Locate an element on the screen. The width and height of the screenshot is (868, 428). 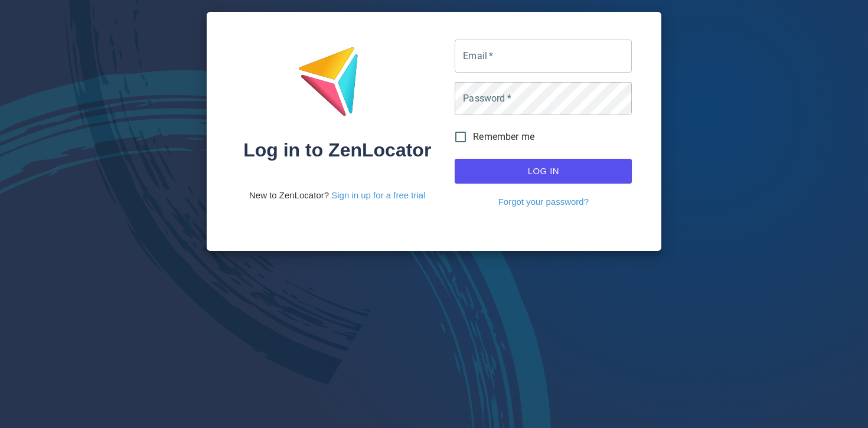
div: Log in to ZenLocator is located at coordinates (337, 150).